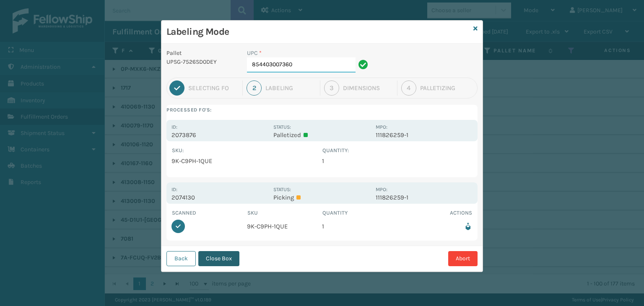  What do you see at coordinates (177, 88) in the screenshot?
I see `div: 1` at bounding box center [177, 88].